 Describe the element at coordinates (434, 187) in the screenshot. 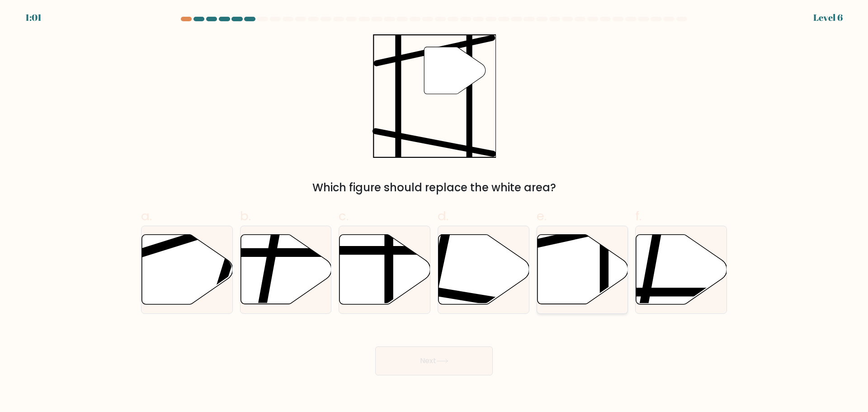

I see `div: Which figure should replace the white area?` at that location.